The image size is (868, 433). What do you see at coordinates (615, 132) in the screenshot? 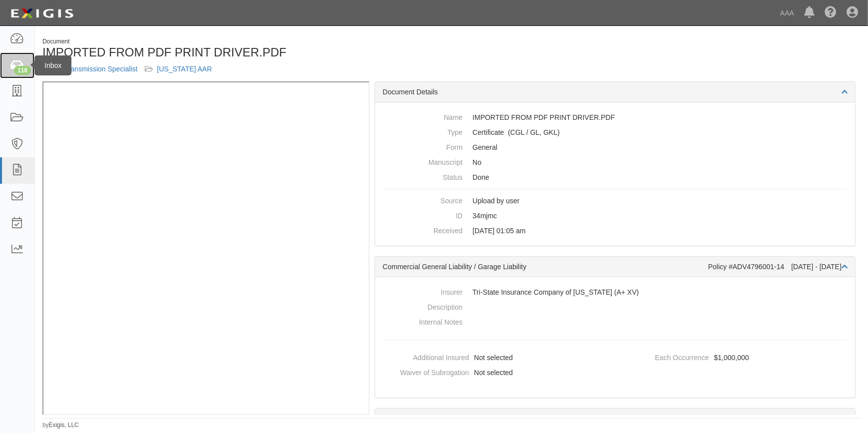
I see `dd: Commercial General Liability / Garage Liability Garage Keepers Liability` at bounding box center [615, 132].